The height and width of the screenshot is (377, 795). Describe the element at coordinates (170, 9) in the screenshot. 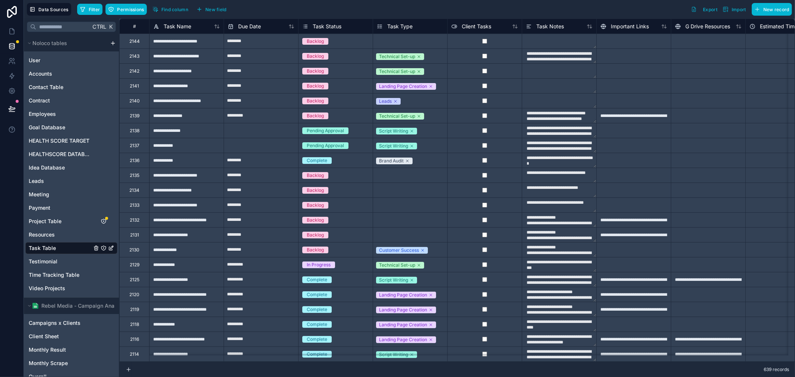

I see `button: Find column` at that location.